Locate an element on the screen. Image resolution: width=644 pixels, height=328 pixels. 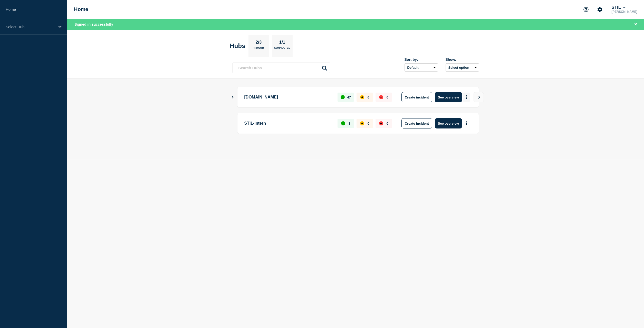
p: 6 is located at coordinates (368, 97).